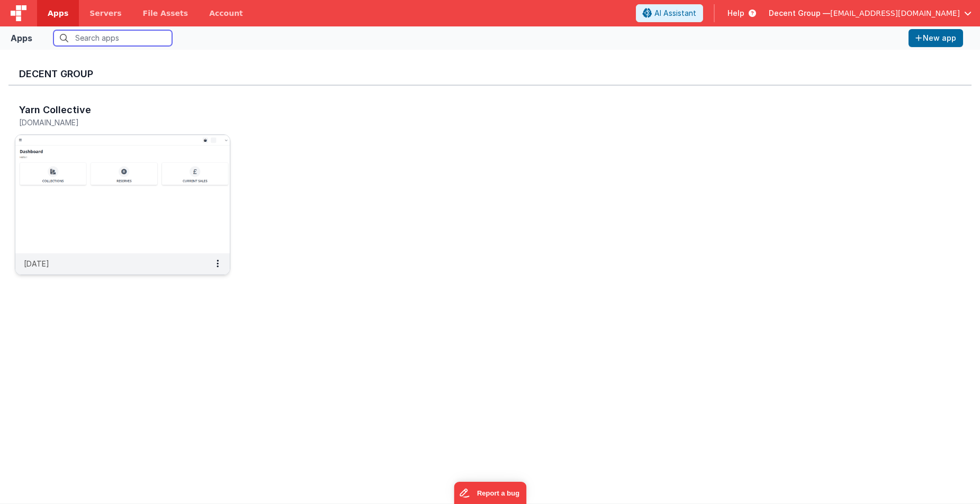 This screenshot has width=980, height=504. Describe the element at coordinates (736, 13) in the screenshot. I see `span: Help` at that location.